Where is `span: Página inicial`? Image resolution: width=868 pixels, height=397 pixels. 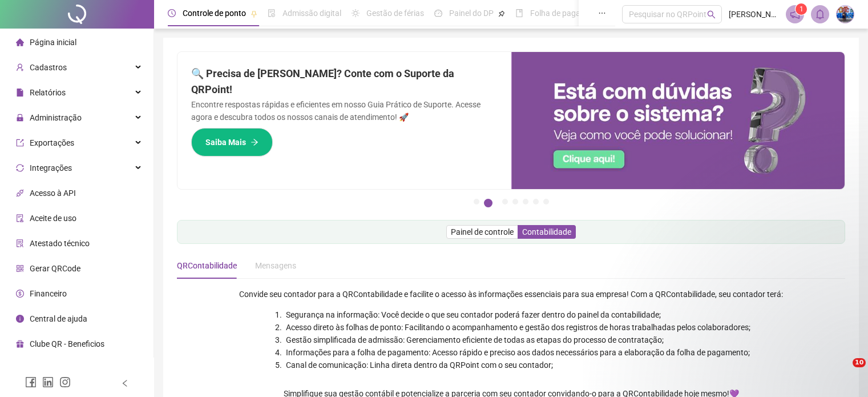 span: Página inicial is located at coordinates (53, 42).